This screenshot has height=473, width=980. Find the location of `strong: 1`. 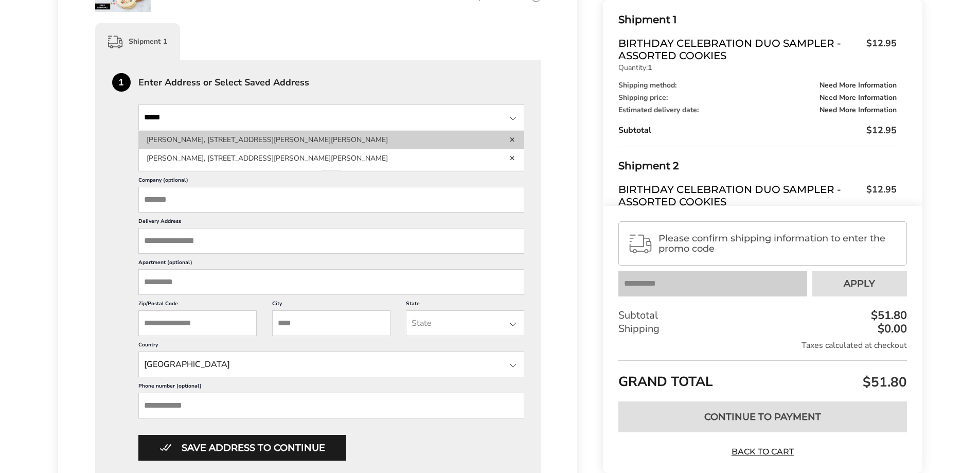

strong: 1 is located at coordinates (650, 67).